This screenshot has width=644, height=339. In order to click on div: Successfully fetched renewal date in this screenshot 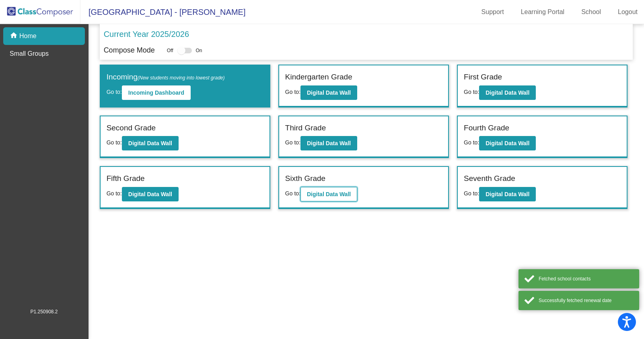, I will do `click(586, 301)`.